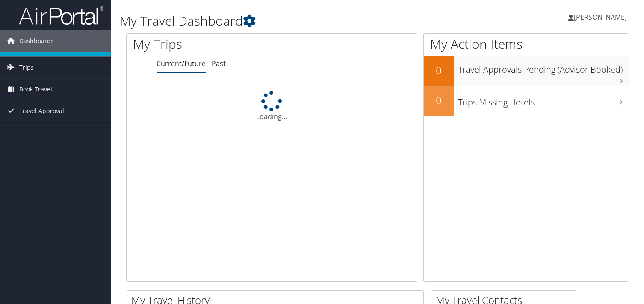 The height and width of the screenshot is (304, 644). What do you see at coordinates (526, 72) in the screenshot?
I see `a: 0Travel Approvals Pending (Advisor Booked)` at bounding box center [526, 72].